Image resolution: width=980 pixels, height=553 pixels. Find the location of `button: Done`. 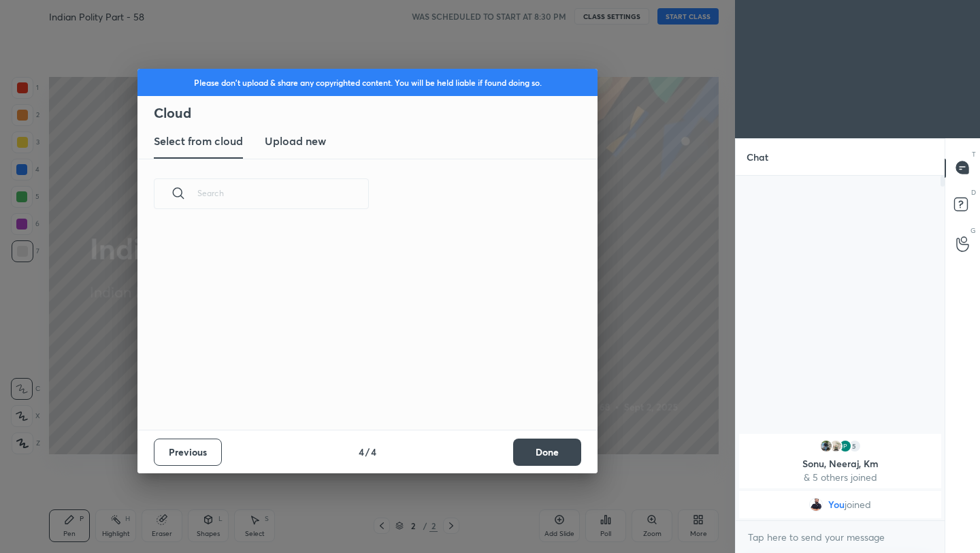

button: Done is located at coordinates (547, 452).